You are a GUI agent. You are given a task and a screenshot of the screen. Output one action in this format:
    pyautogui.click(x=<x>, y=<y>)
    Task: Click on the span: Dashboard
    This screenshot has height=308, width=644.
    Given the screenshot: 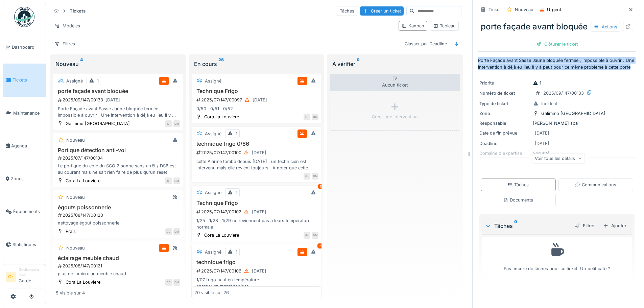 What is the action you would take?
    pyautogui.click(x=27, y=47)
    